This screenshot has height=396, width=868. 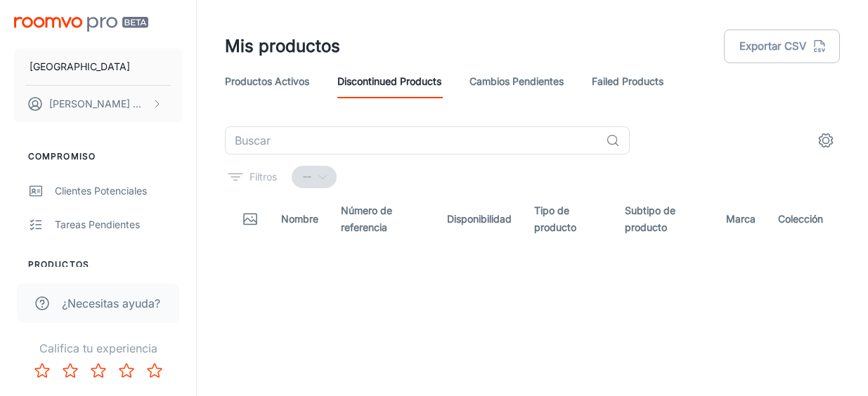 I want to click on button: Exportar CSV, so click(x=781, y=46).